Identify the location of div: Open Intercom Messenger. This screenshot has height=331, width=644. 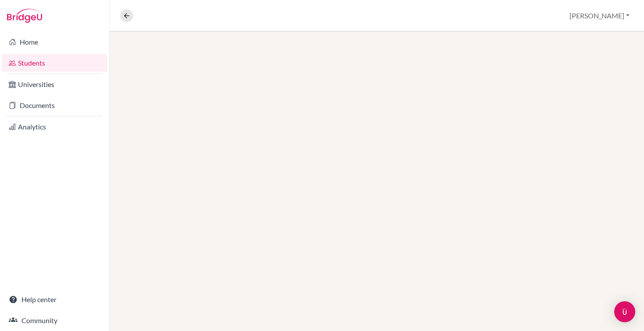
(625, 312).